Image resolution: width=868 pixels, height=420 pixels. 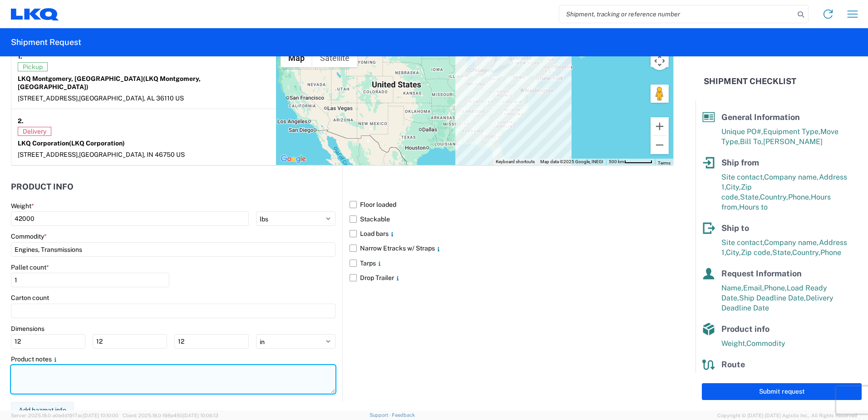 What do you see at coordinates (35, 359) in the screenshot?
I see `label: Product notes` at bounding box center [35, 359].